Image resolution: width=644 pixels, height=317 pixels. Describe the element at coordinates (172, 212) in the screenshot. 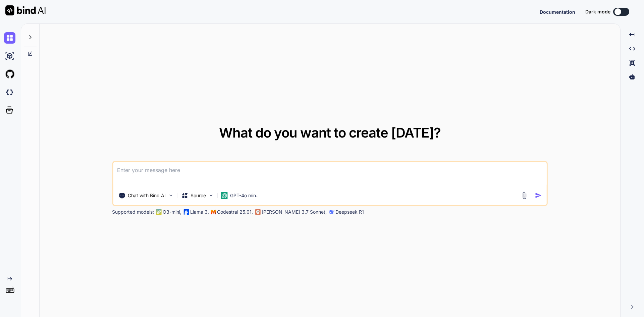

I see `p: O3-mini,` at that location.